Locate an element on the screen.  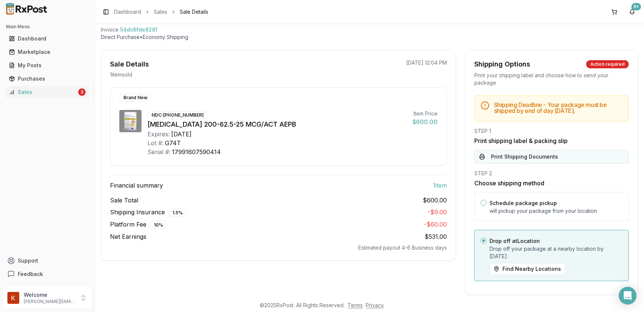
span: Feedback is located at coordinates (30, 274).